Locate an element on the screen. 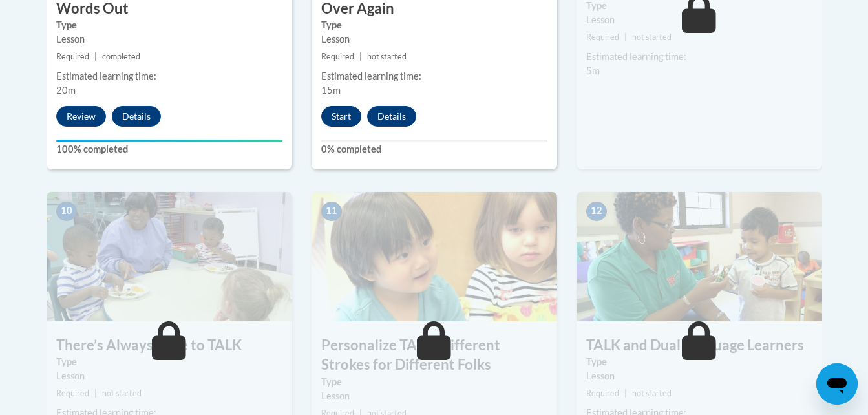 Image resolution: width=868 pixels, height=415 pixels. span: completed is located at coordinates (121, 56).